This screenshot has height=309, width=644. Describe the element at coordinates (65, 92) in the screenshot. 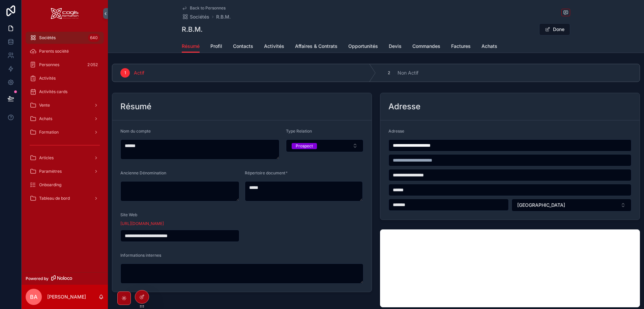

I see `a: Activités cards` at that location.